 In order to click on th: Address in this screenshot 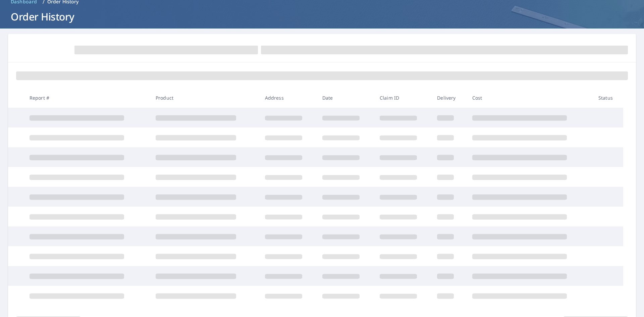, I will do `click(288, 98)`.